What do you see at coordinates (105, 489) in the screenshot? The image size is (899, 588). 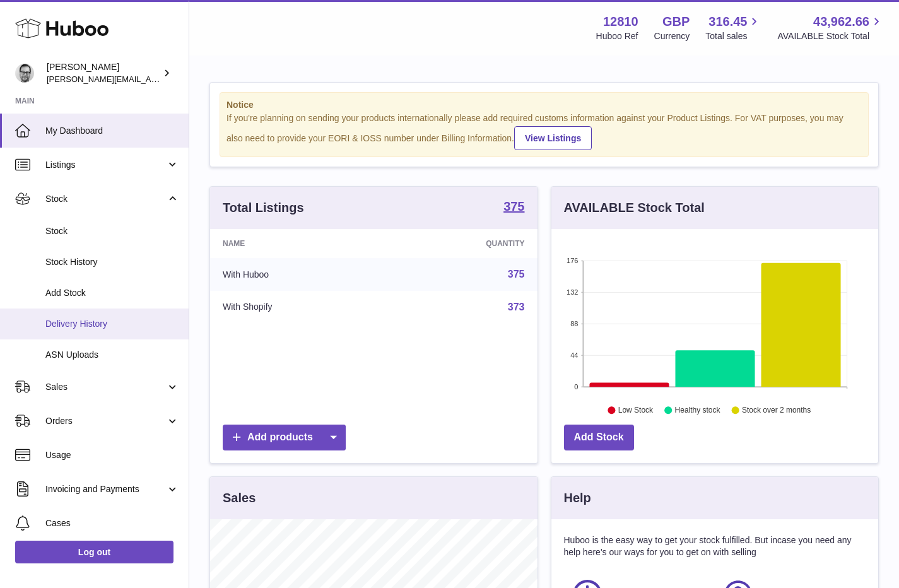 I see `span: Invoicing and Payments` at bounding box center [105, 489].